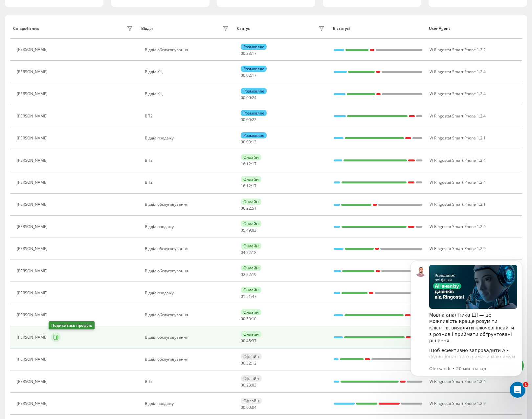 Image resolution: width=532 pixels, height=419 pixels. I want to click on span: 02, so click(248, 75).